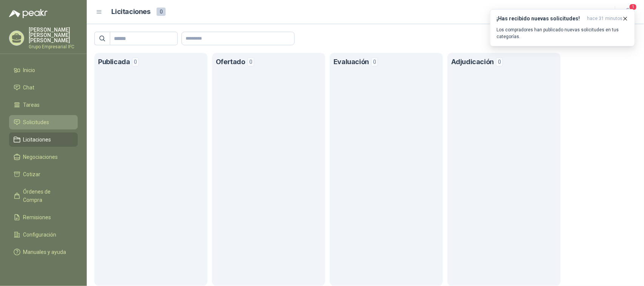 This screenshot has width=644, height=286. What do you see at coordinates (43, 123) in the screenshot?
I see `a: Solicitudes` at bounding box center [43, 123].